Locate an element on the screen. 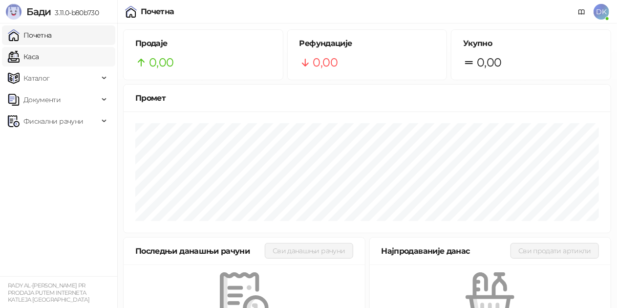 The height and width of the screenshot is (308, 617). span: Документи is located at coordinates (42, 100).